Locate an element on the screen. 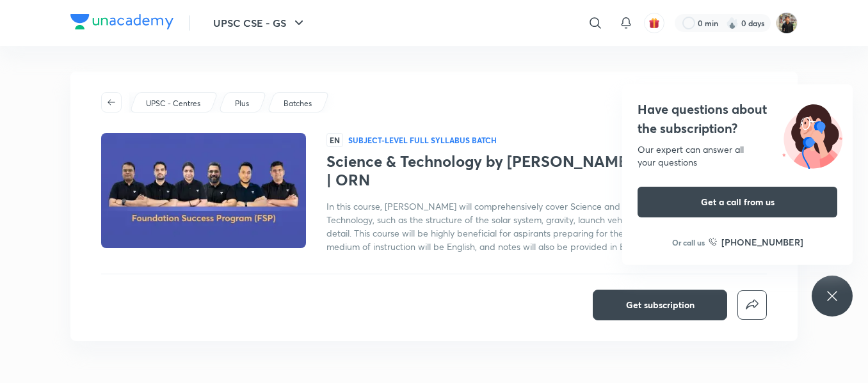 Image resolution: width=868 pixels, height=383 pixels. span: EN is located at coordinates (335, 140).